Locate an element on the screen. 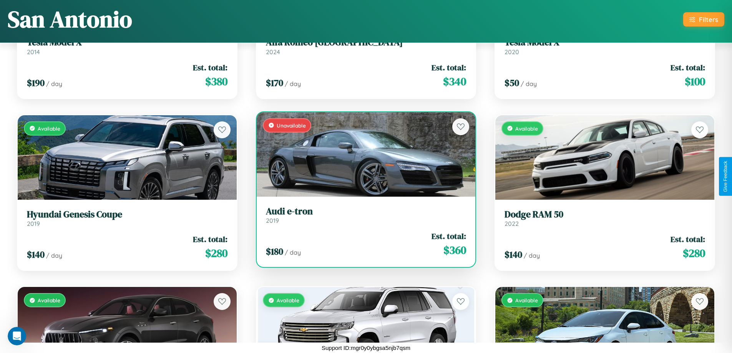 The width and height of the screenshot is (732, 353). span: $ 360 is located at coordinates (454, 250).